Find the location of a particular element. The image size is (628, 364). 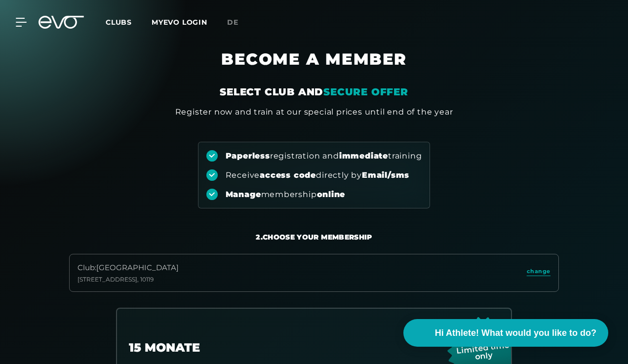

strong: Manage is located at coordinates (244, 194).